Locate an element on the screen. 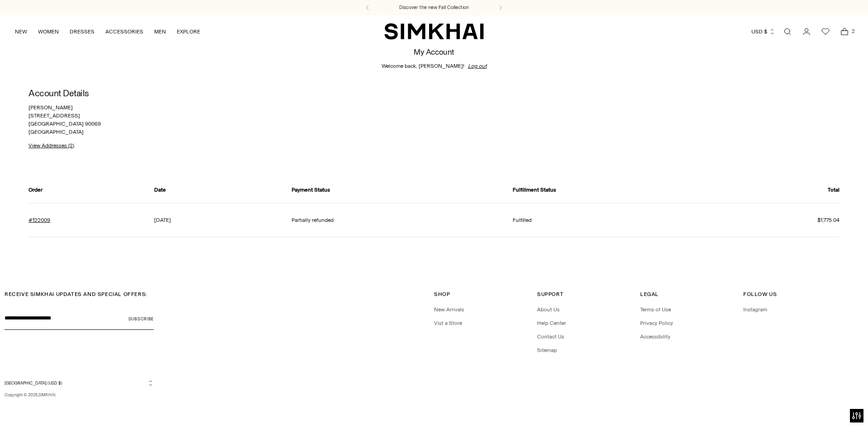  td: Fulfilled is located at coordinates (613, 220).